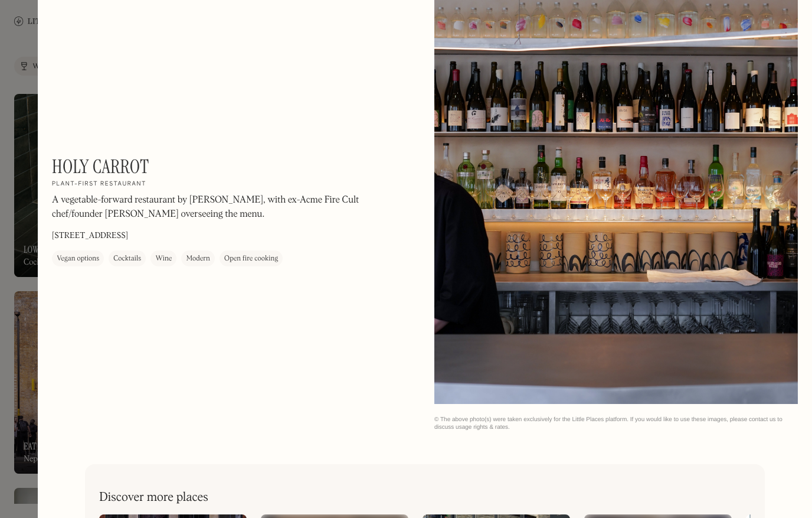 This screenshot has height=518, width=812. What do you see at coordinates (153, 497) in the screenshot?
I see `h2: Discover more places` at bounding box center [153, 497].